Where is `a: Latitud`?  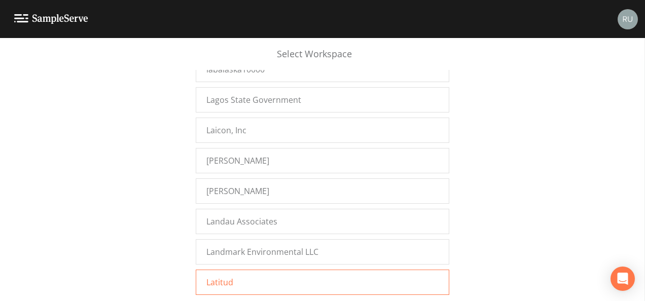
a: Latitud is located at coordinates (322, 282).